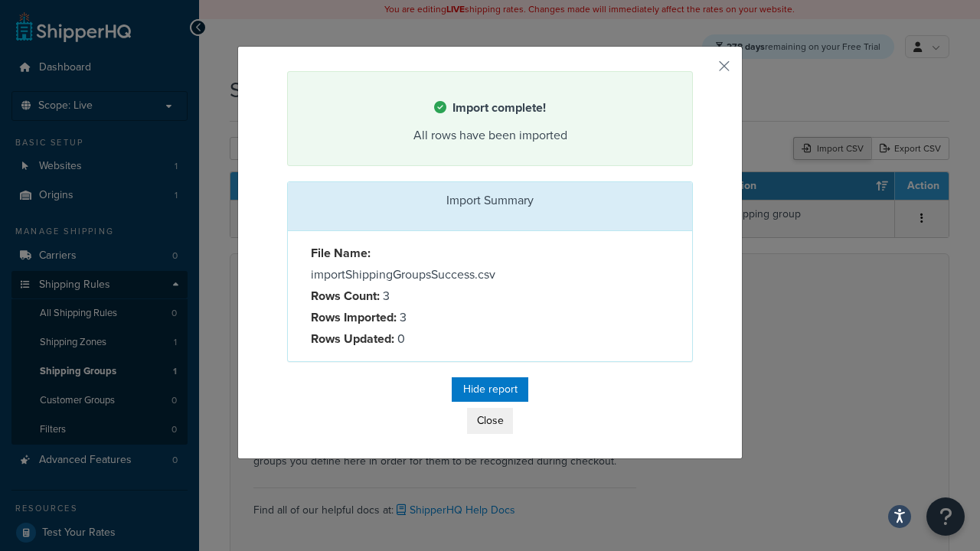  I want to click on button: Hide report, so click(490, 389).